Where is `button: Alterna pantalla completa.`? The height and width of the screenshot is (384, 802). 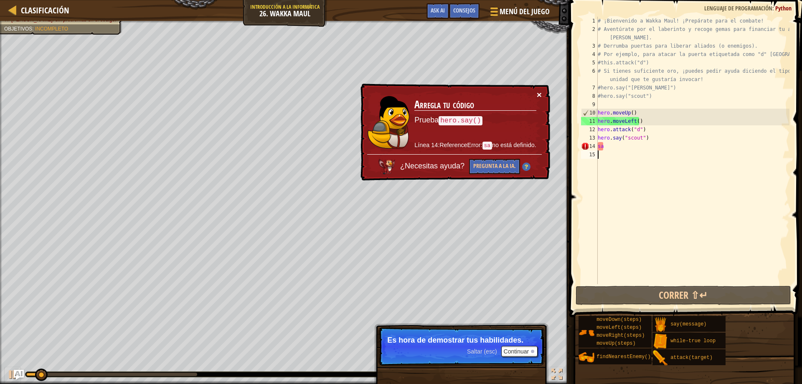
button: Alterna pantalla completa. is located at coordinates (556, 375).